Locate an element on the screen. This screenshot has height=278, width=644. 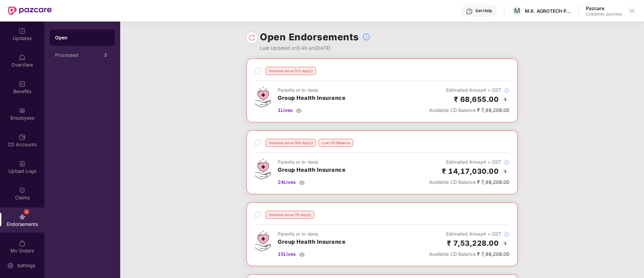
div: Pazcare is located at coordinates (604, 8).